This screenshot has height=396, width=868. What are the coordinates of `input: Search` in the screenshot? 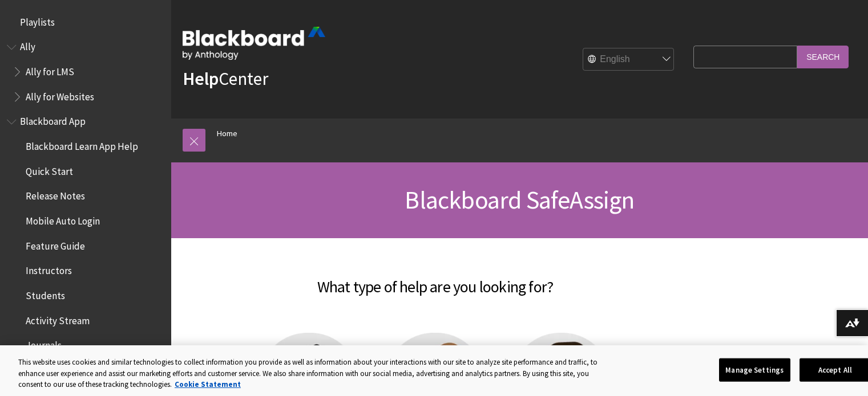 It's located at (822, 56).